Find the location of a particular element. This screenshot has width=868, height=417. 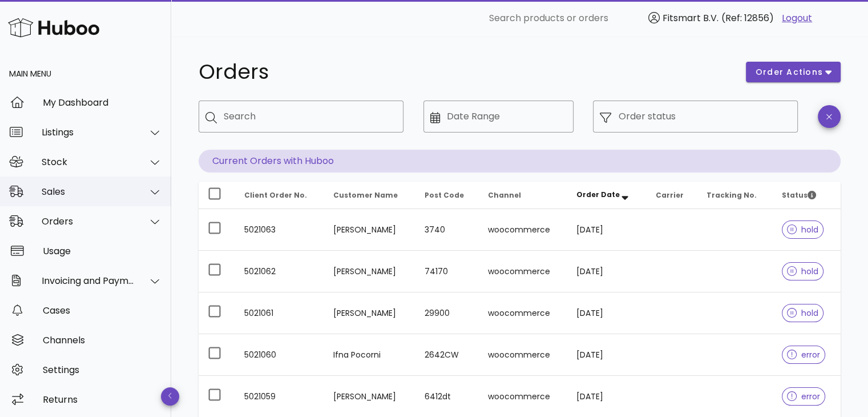

td: 5021061 is located at coordinates (280, 313).